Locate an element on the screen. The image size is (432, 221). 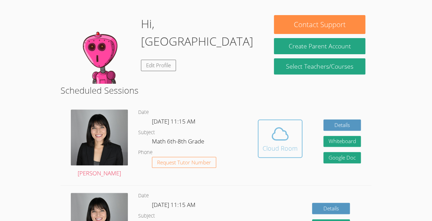
button: Whiteboard is located at coordinates (342, 141).